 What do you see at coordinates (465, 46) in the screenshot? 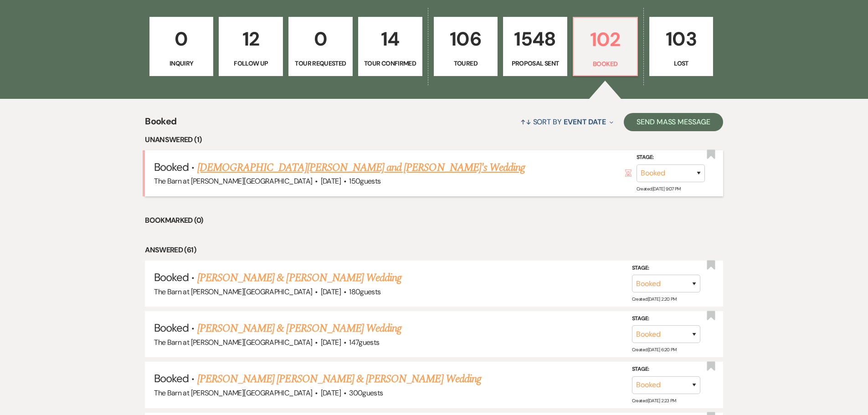
I see `a: 106Toured` at bounding box center [465, 46].